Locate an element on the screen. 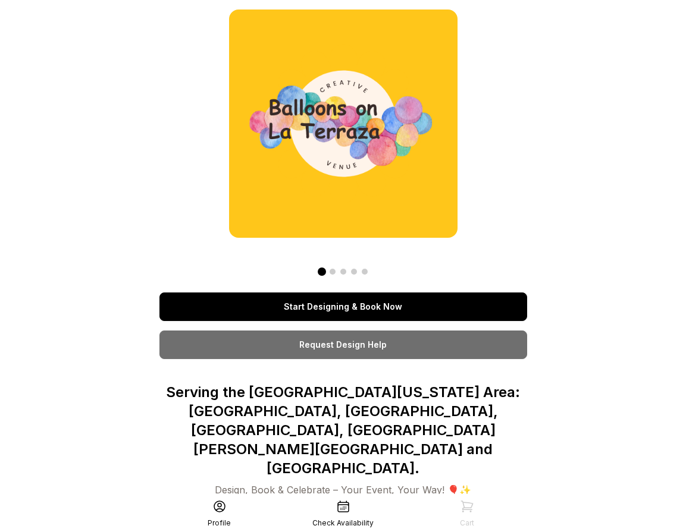 This screenshot has width=686, height=532. div: Cart is located at coordinates (467, 523).